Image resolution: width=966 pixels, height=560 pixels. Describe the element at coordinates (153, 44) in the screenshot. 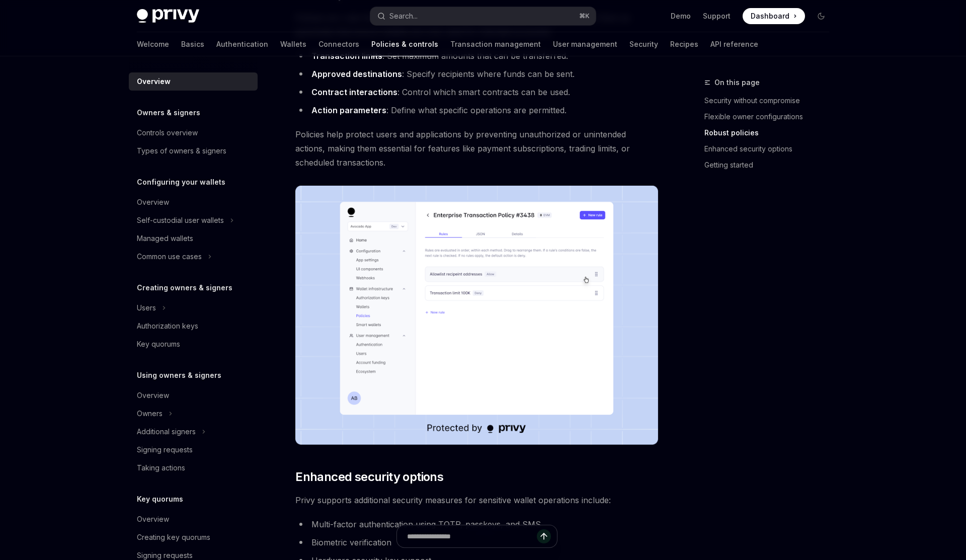

I see `a: Welcome` at that location.